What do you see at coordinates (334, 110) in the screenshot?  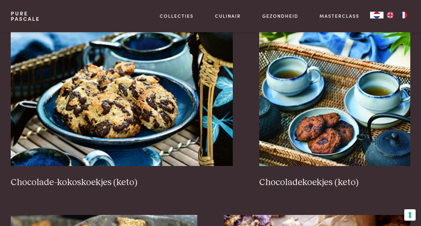 I see `a: Chocoladekoekjes (keto) Chocoladekoekjes (keto)` at bounding box center [334, 110].